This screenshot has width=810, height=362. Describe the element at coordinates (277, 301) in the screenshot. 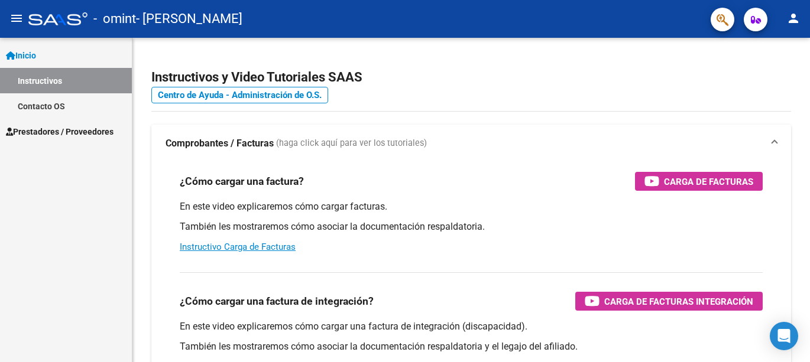

I see `h3: ¿Cómo cargar una factura de integración?` at that location.